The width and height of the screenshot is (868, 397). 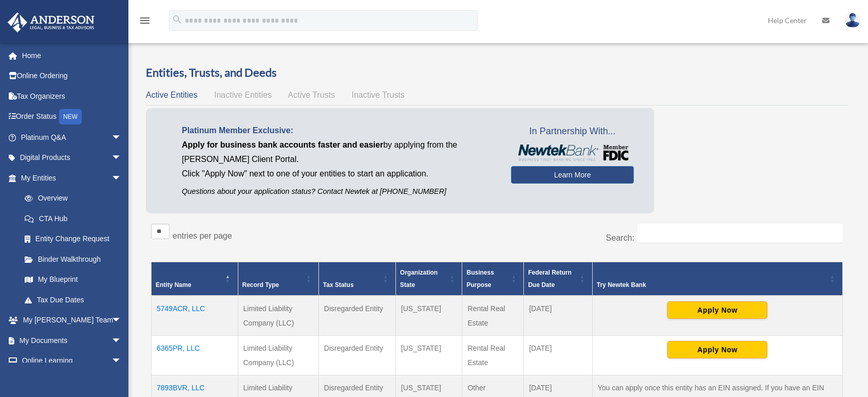 I want to click on a: Binder Walkthrough, so click(x=73, y=258).